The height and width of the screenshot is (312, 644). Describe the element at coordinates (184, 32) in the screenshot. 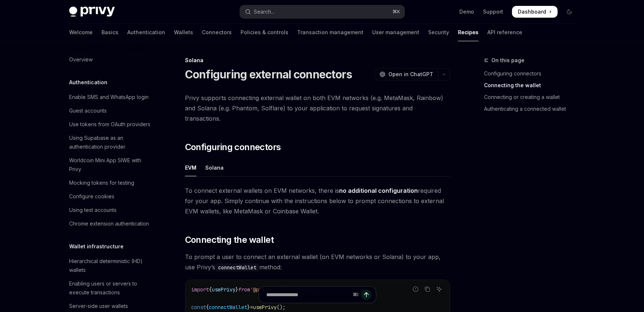

I see `a: Wallets` at that location.